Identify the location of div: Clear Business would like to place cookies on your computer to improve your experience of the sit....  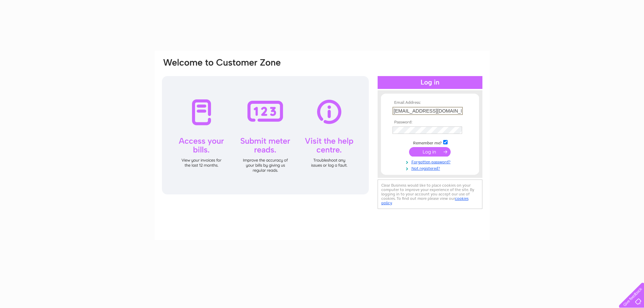
(430, 194).